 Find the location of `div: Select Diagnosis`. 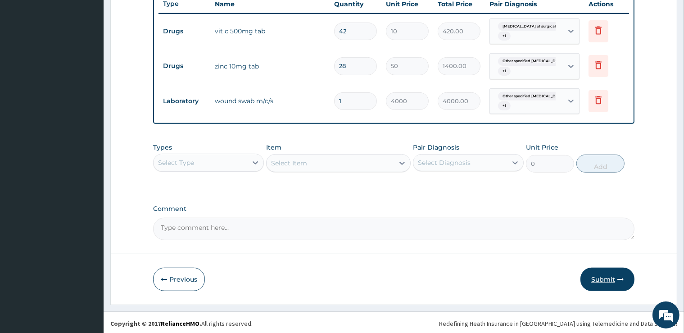

div: Select Diagnosis is located at coordinates (444, 162).